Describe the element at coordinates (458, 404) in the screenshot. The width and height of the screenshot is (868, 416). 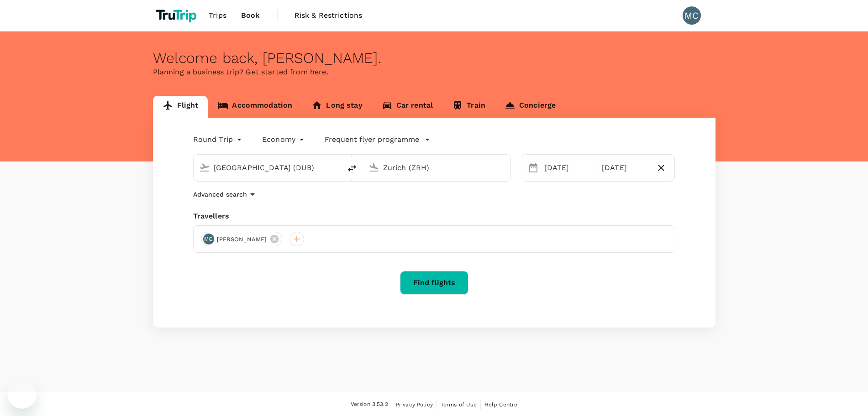
I see `a: Terms of Use` at that location.